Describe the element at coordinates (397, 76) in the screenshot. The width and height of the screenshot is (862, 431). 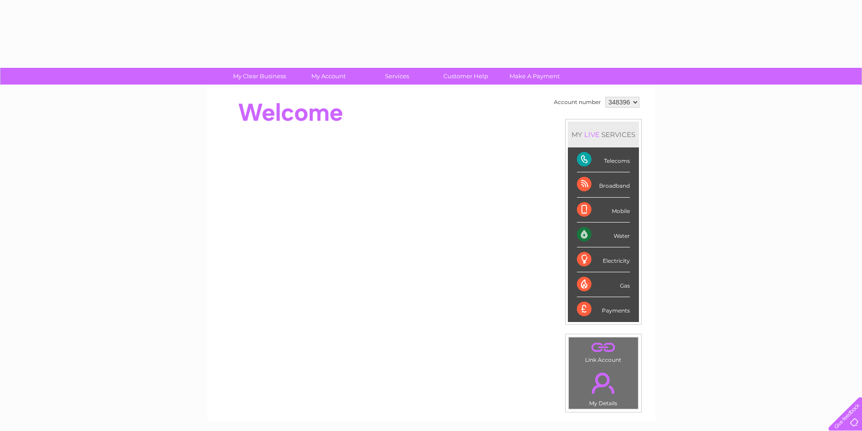
I see `a: Services` at that location.